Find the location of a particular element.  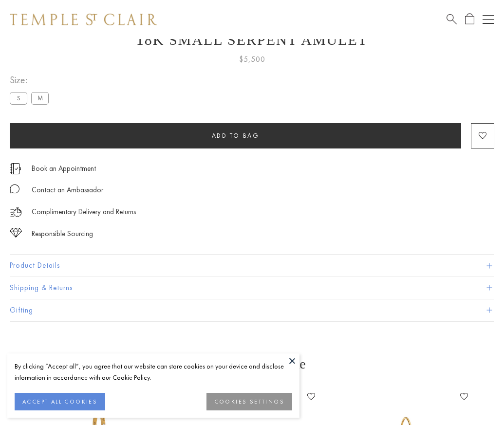

button: ACCEPT ALL COOKIES is located at coordinates (60, 402).